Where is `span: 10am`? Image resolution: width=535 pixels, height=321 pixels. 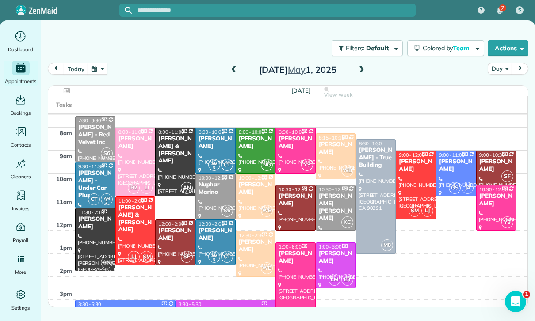 span: 10am is located at coordinates (64, 179).